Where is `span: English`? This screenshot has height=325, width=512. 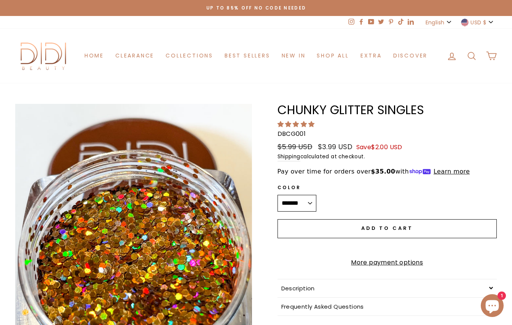
span: English is located at coordinates (435, 22).